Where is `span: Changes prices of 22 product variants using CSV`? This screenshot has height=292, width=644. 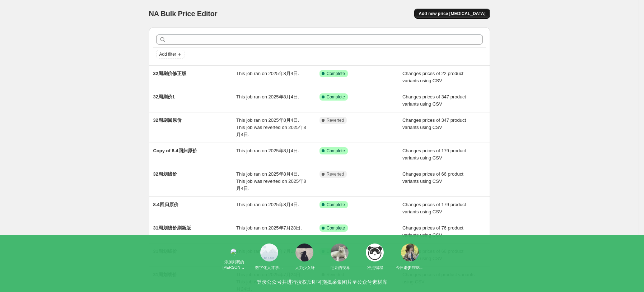
span: Changes prices of 22 product variants using CSV is located at coordinates (433, 77).